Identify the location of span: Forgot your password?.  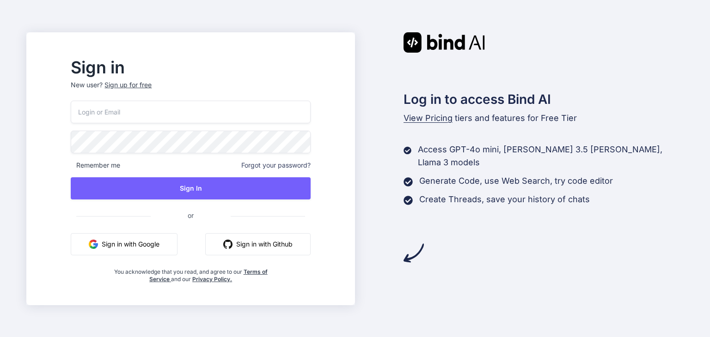
(276, 165).